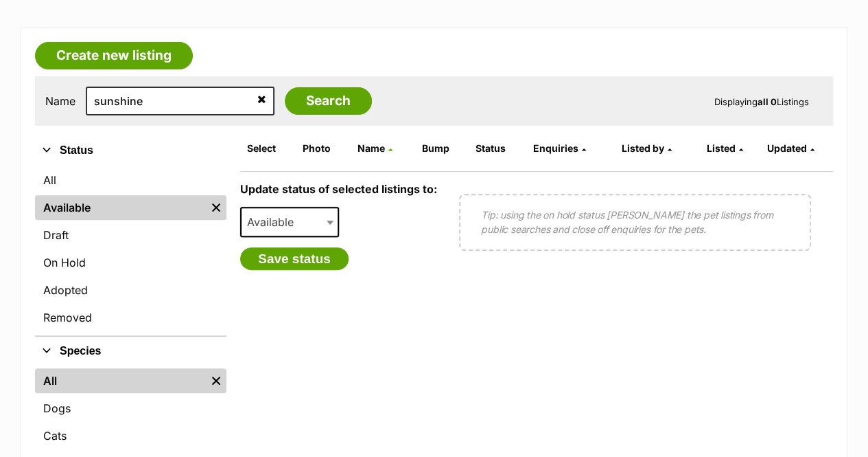  I want to click on a: Draft, so click(130, 235).